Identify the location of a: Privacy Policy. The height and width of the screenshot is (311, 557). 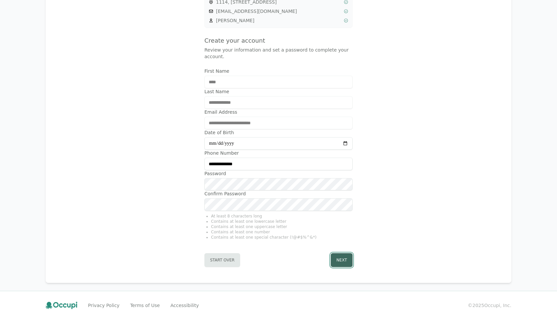
(103, 306).